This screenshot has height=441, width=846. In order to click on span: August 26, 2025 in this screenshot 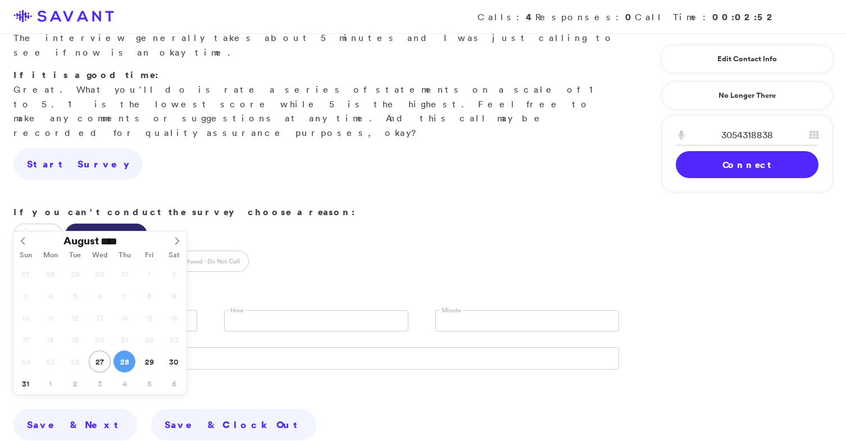, I will do `click(75, 361)`.